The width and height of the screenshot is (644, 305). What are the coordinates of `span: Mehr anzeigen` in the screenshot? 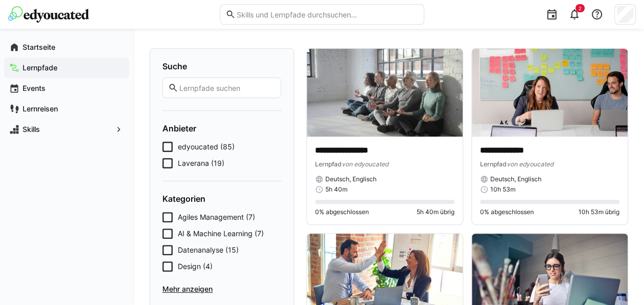 It's located at (222, 289).